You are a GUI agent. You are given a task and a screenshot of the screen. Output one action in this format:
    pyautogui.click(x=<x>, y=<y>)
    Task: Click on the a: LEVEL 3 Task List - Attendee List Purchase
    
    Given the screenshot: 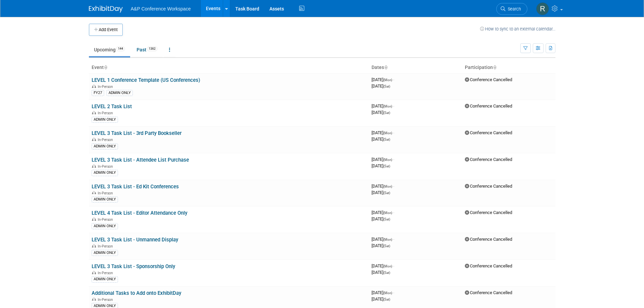 What is the action you would take?
    pyautogui.click(x=140, y=160)
    